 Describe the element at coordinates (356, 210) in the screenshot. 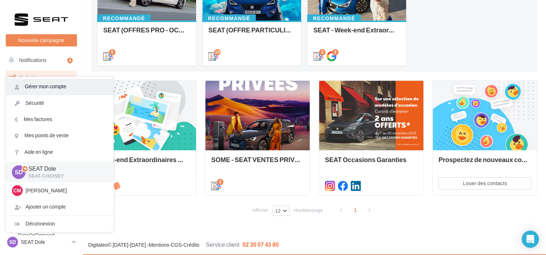

I see `span: 1` at that location.